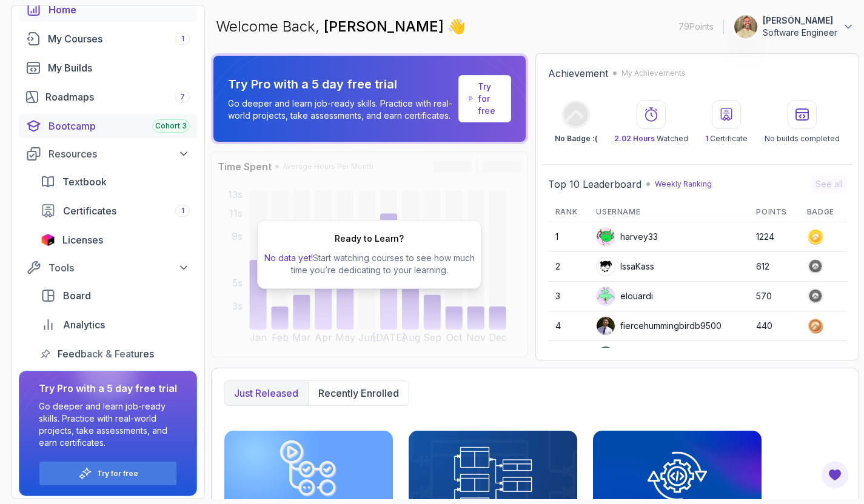 The image size is (864, 504). What do you see at coordinates (108, 68) in the screenshot?
I see `a: builds` at bounding box center [108, 68].